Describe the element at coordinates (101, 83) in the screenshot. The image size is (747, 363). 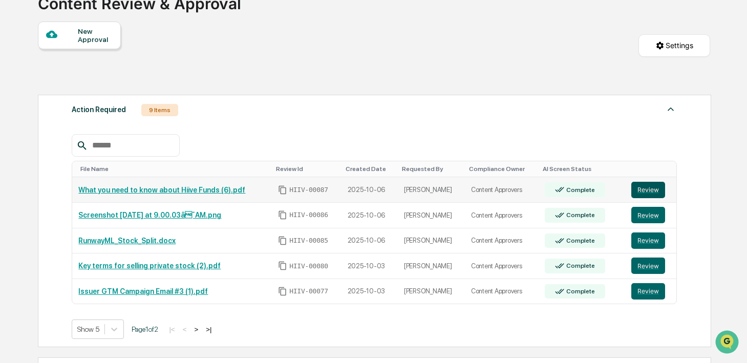
I see `div: Start new chat` at that location.